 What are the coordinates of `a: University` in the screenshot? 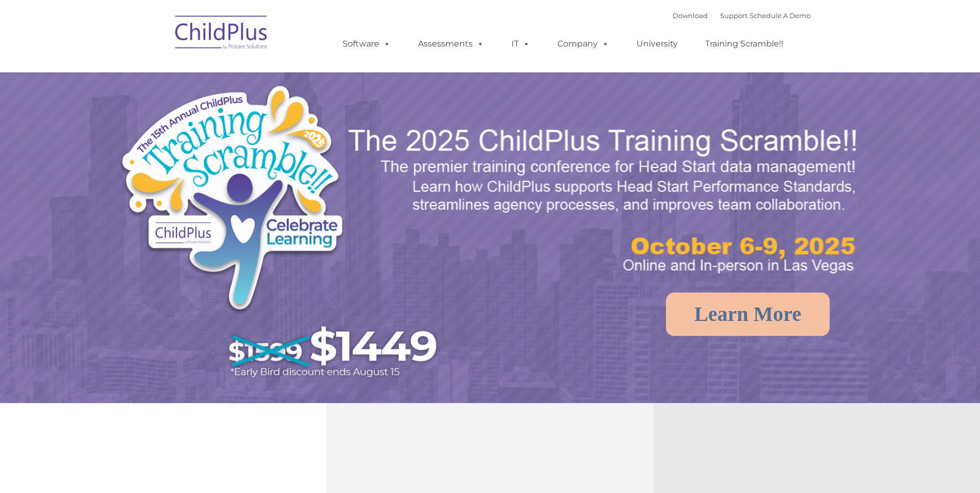 It's located at (657, 44).